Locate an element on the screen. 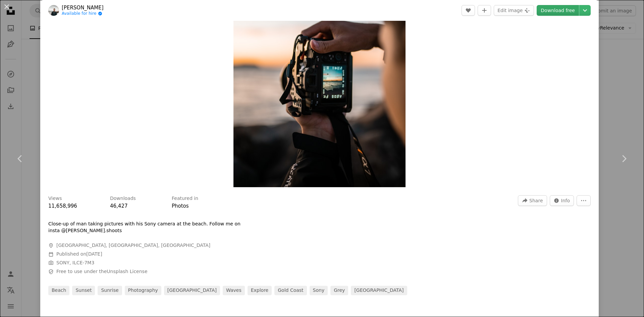 The width and height of the screenshot is (644, 317). a: sunset is located at coordinates (83, 290).